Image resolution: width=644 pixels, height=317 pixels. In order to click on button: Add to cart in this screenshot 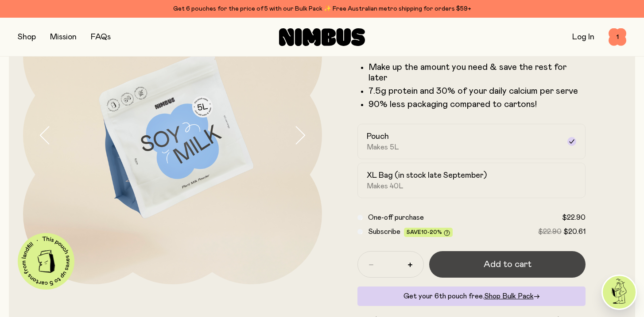, I will do `click(507, 264)`.